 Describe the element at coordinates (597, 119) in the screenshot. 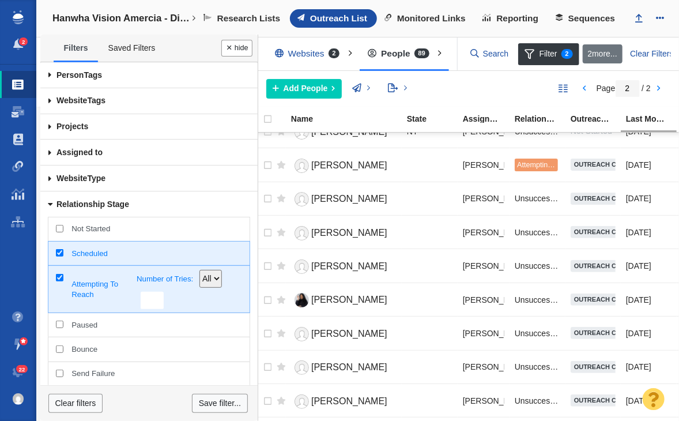

I see `a: Outreach Status` at that location.